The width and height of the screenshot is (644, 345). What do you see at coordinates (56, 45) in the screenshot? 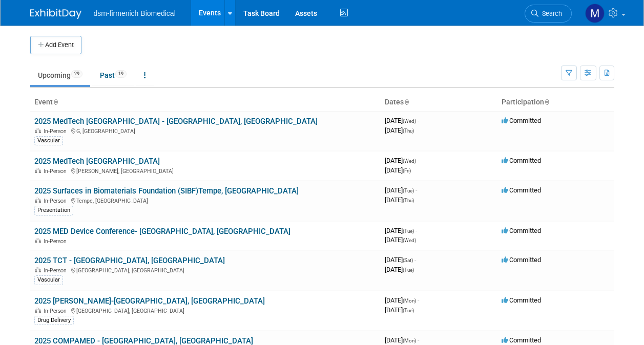
I see `button: Add Event` at bounding box center [56, 45].